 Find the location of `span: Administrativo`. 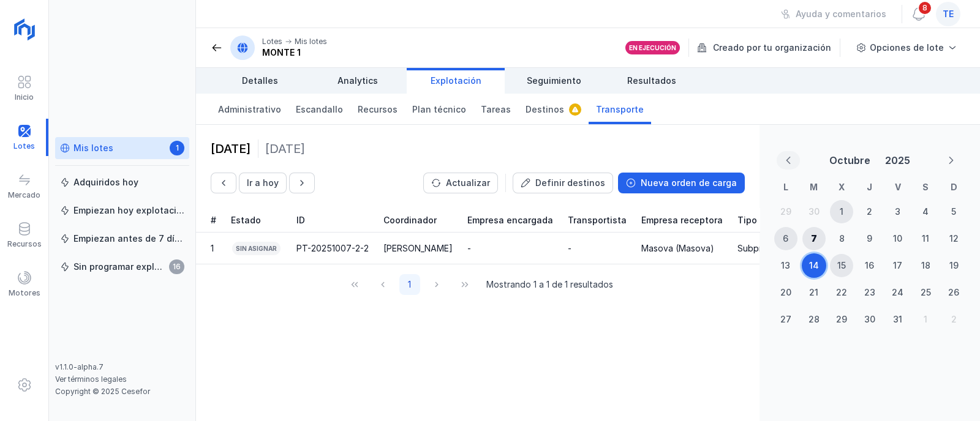

span: Administrativo is located at coordinates (249, 110).